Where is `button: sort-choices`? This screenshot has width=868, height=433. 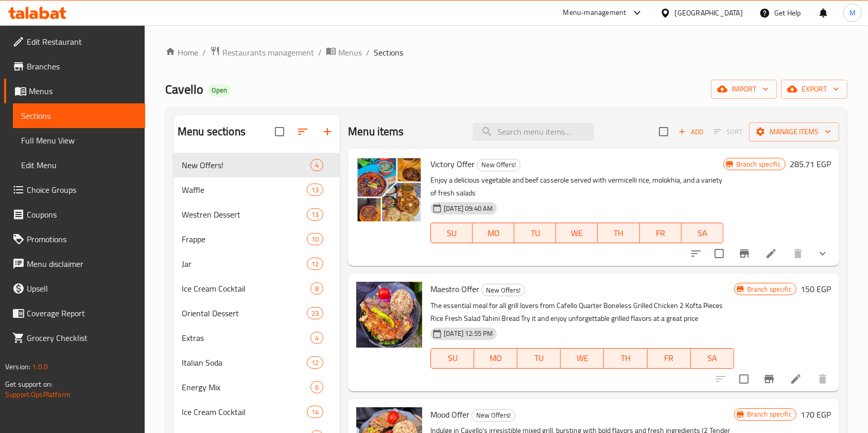
button: sort-choices is located at coordinates (696, 254).